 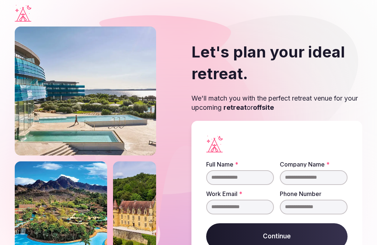 What do you see at coordinates (263, 107) in the screenshot?
I see `strong: offsite` at bounding box center [263, 107].